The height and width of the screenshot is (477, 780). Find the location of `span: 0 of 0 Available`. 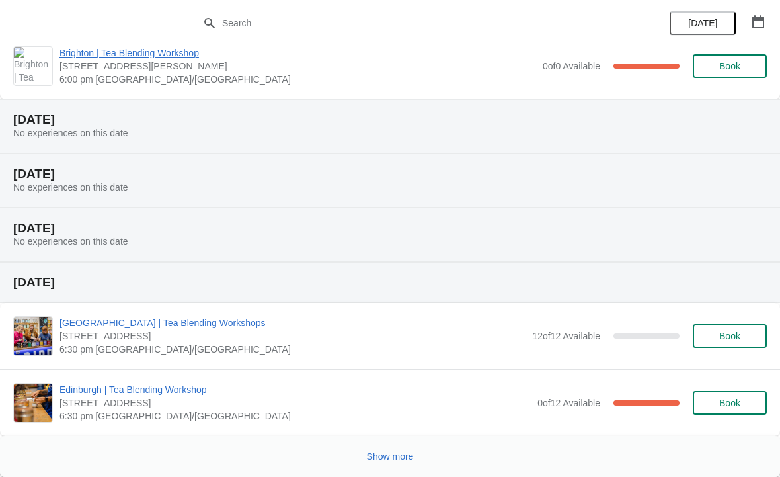

span: 0 of 0 Available is located at coordinates (571, 66).